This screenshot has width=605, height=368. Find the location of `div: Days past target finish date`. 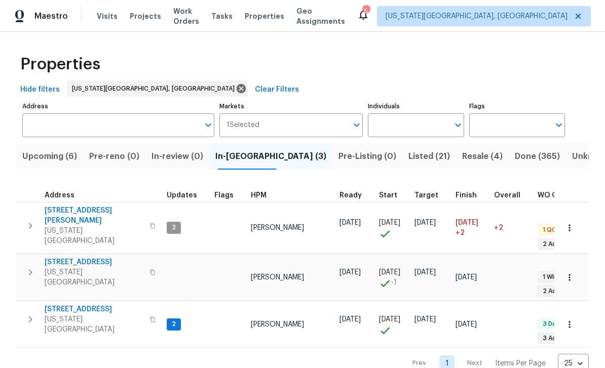

div: Days past target finish date is located at coordinates (512, 195).